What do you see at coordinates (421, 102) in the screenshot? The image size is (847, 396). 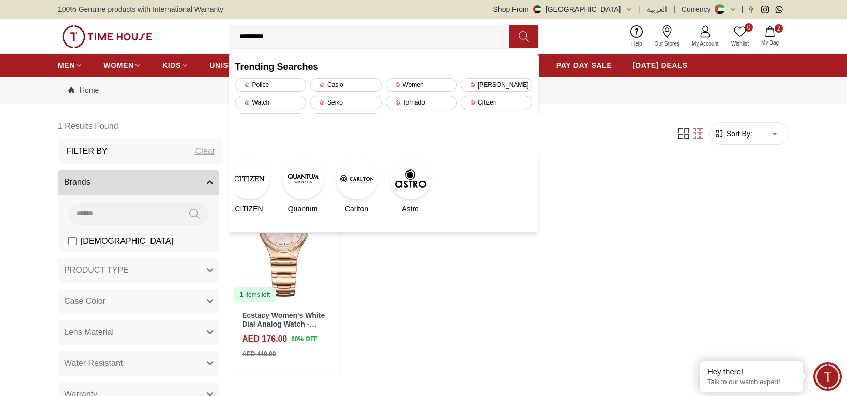 I see `div: Tornado` at bounding box center [421, 102].